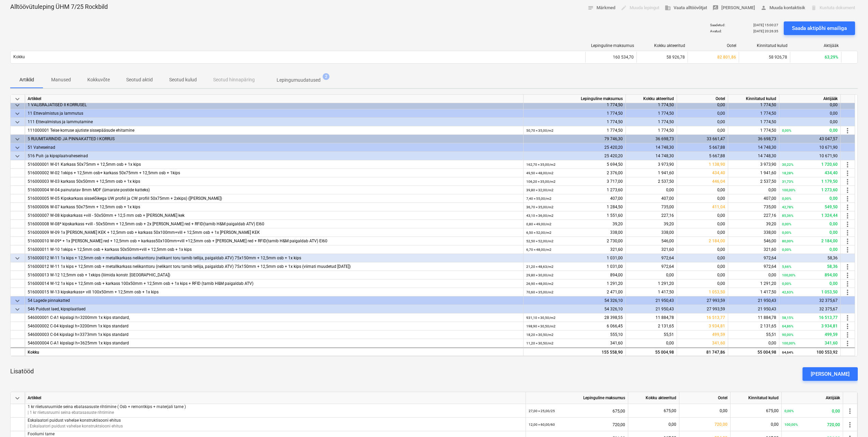 The width and height of the screenshot is (868, 437). What do you see at coordinates (832, 57) in the screenshot?
I see `span: 63,29%` at bounding box center [832, 57].